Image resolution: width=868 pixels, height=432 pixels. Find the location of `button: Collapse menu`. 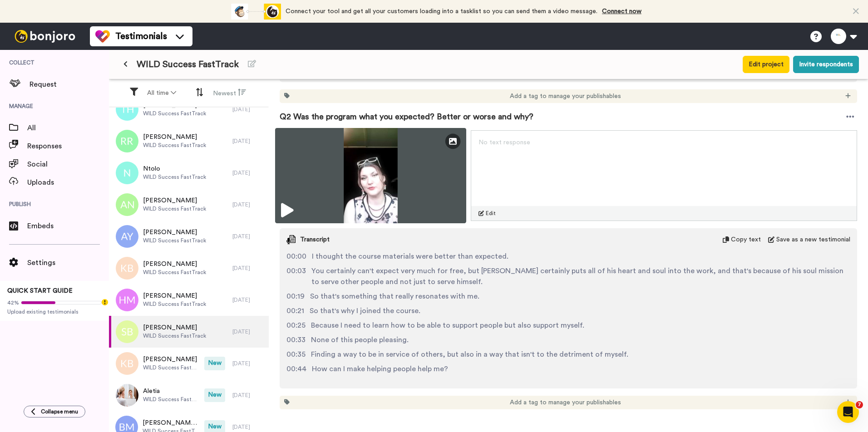

button: Collapse menu is located at coordinates (54, 412).